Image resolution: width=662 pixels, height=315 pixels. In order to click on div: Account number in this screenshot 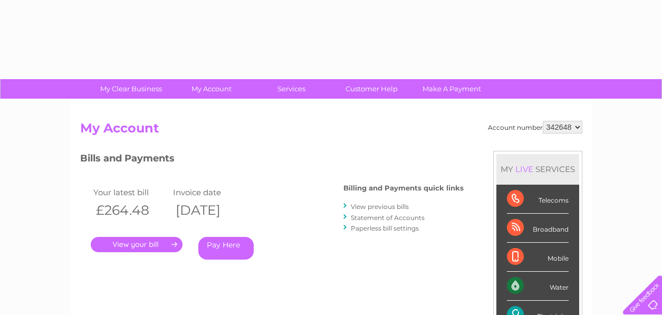, I will do `click(535, 127)`.